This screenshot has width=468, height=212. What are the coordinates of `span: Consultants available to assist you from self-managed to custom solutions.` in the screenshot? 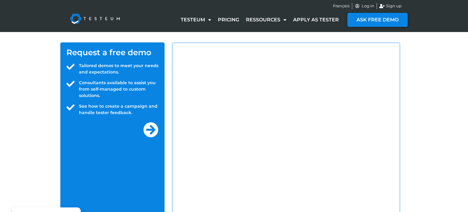 It's located at (118, 89).